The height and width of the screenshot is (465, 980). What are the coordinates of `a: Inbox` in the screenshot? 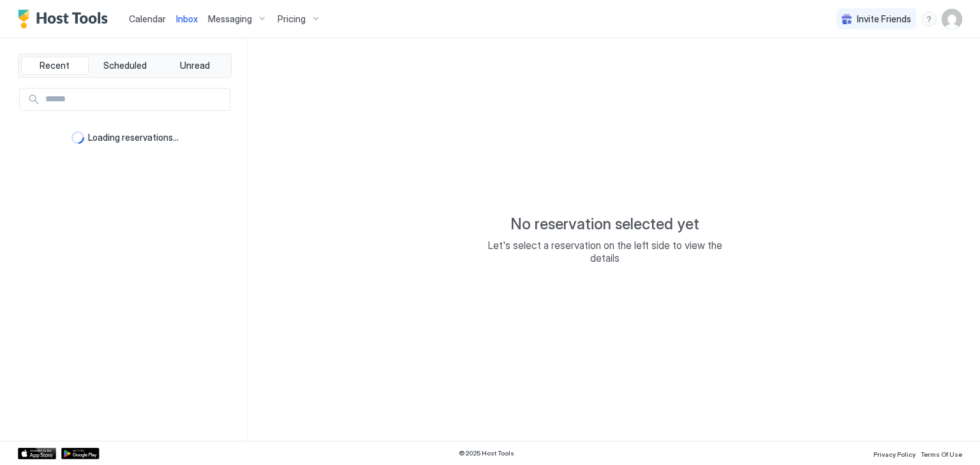 It's located at (187, 18).